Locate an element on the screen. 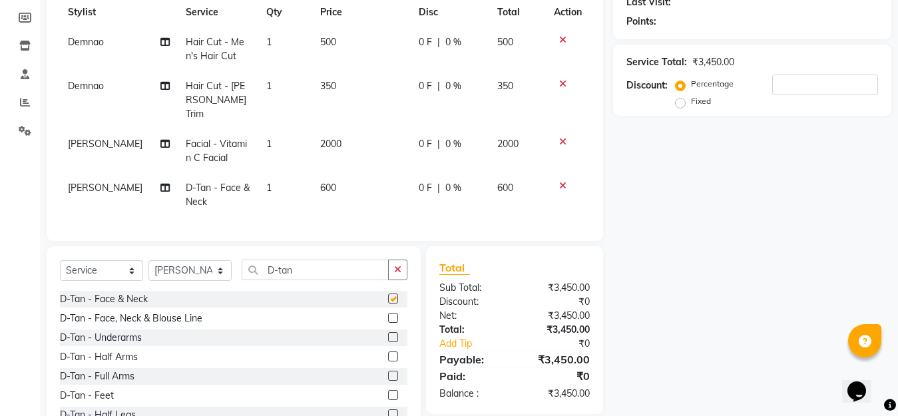  span: Facial - Vitamin C Facial is located at coordinates (216, 151).